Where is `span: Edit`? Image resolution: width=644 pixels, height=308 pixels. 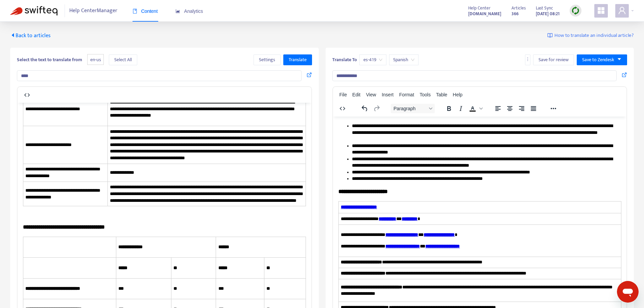
span: Edit is located at coordinates (356, 95).